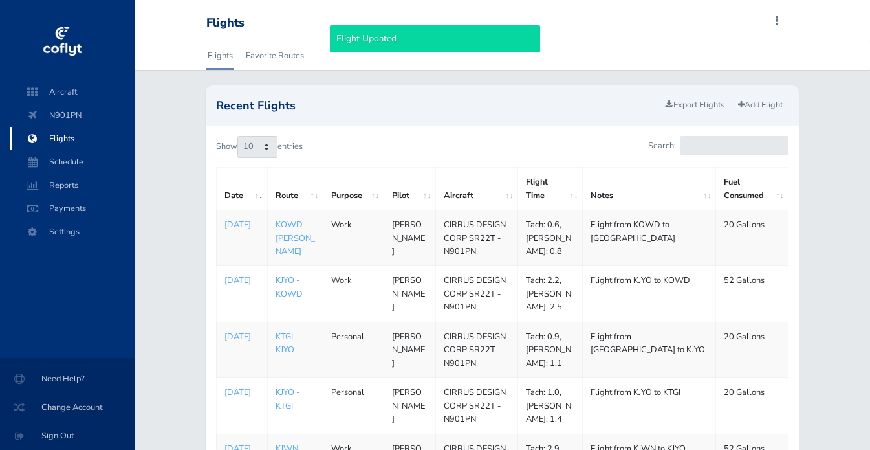 Image resolution: width=870 pixels, height=450 pixels. Describe the element at coordinates (72, 208) in the screenshot. I see `span: Payments` at that location.